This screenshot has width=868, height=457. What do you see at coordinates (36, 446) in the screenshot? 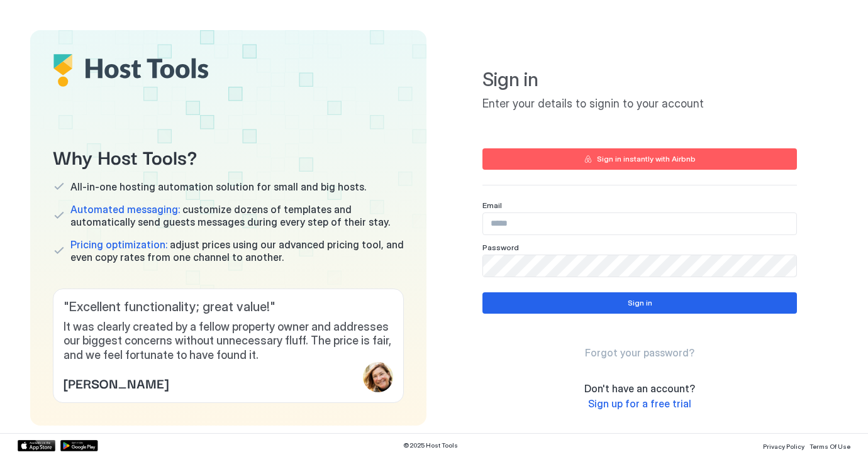
I see `div: App Store` at bounding box center [36, 446].